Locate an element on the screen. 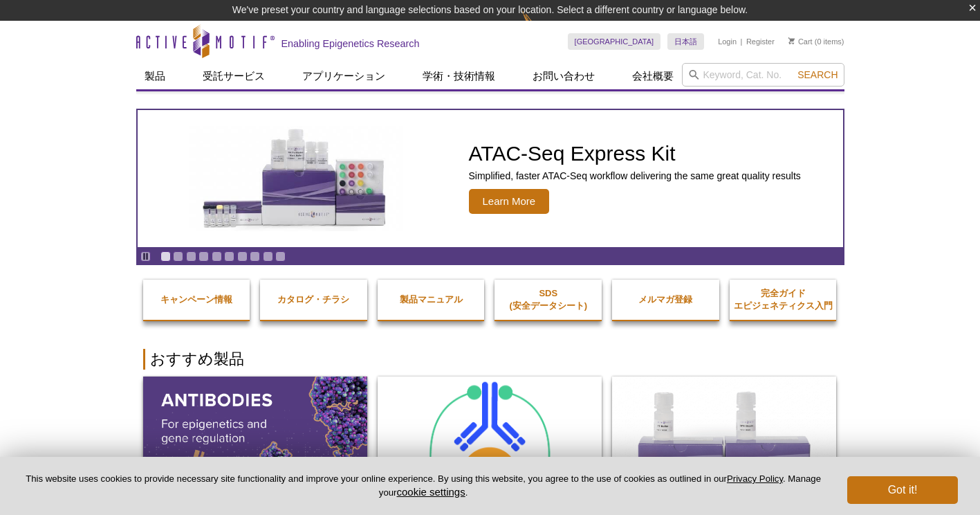 This screenshot has height=515, width=980. strong: メルマガ登録 is located at coordinates (665, 299).